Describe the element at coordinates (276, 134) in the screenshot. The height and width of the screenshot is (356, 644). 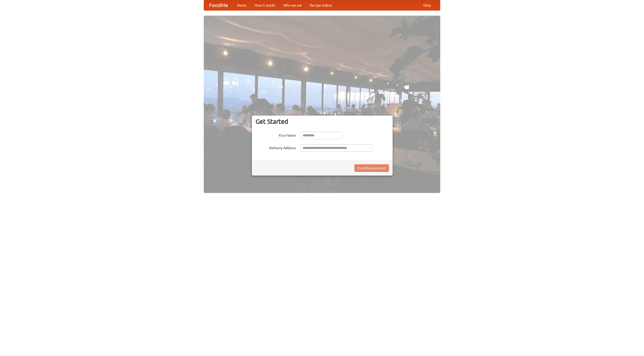
I see `label: Your Name` at that location.